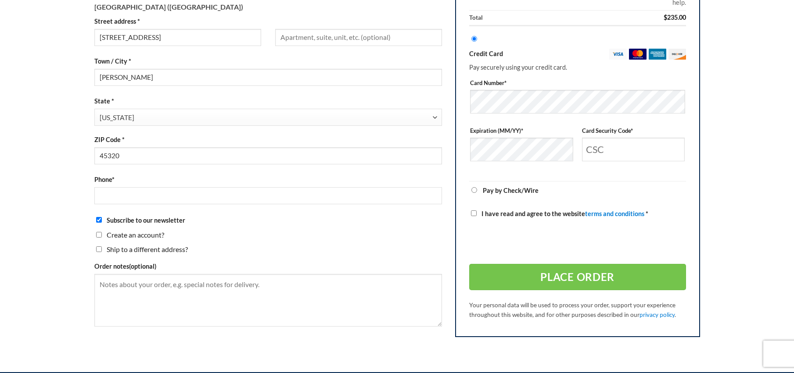  I want to click on label: Card Number, so click(577, 83).